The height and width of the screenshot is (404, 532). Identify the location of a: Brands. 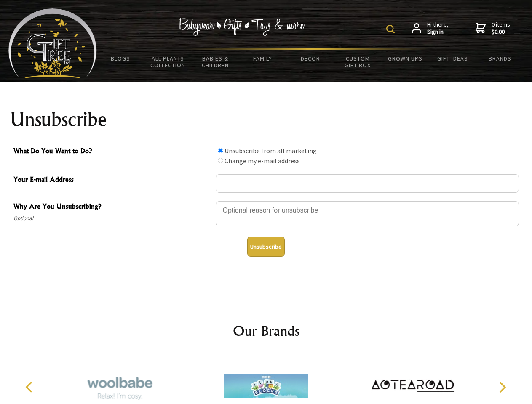
(500, 58).